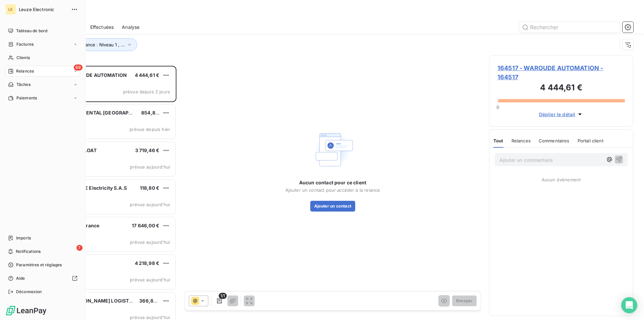 Image resolution: width=644 pixels, height=320 pixels. What do you see at coordinates (23, 84) in the screenshot?
I see `span: Tâches` at bounding box center [23, 84].